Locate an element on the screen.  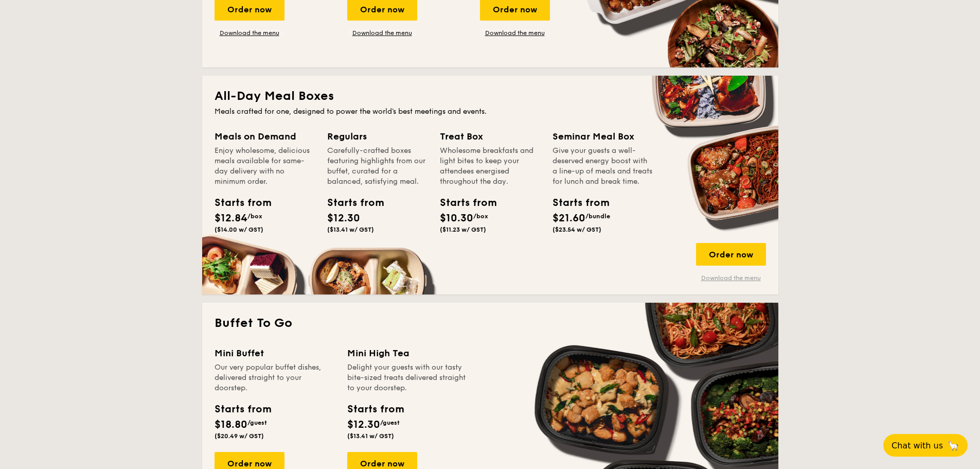
div: Delight your guests with our tasty bite-sized treats delivered straight to your doorstep. is located at coordinates (407, 377).